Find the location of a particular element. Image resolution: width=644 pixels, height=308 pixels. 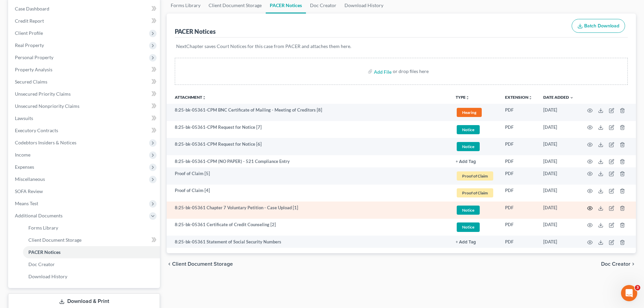

td: 8:25-bk-05361-CPM BNC Certificate of Mailing - Meeting of Creditors [8] is located at coordinates (308, 112).